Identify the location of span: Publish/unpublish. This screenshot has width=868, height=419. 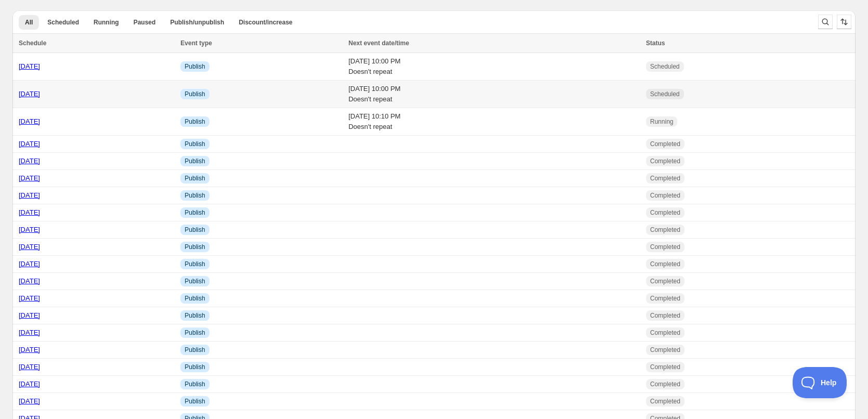
(197, 22).